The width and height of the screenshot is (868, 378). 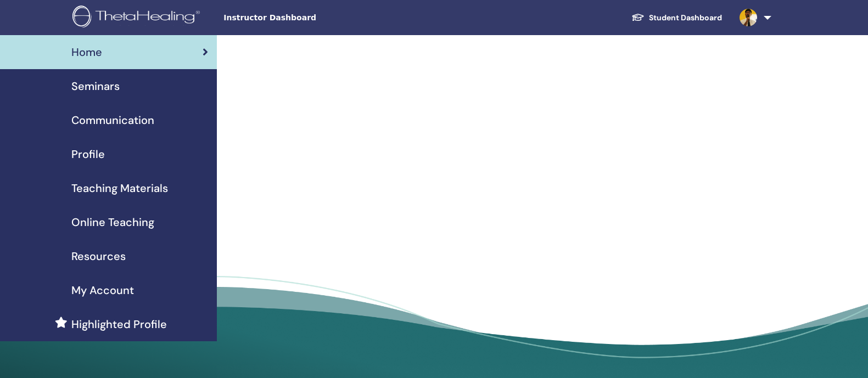 What do you see at coordinates (87, 52) in the screenshot?
I see `span: Home` at bounding box center [87, 52].